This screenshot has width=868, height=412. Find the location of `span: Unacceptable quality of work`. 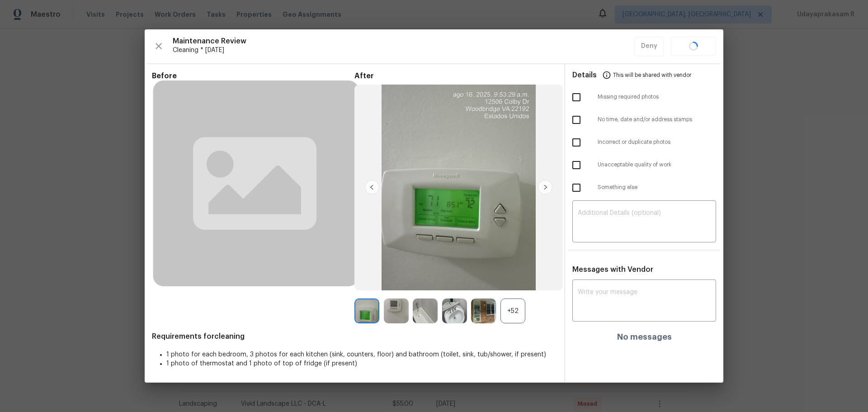

span: Unacceptable quality of work is located at coordinates (657, 165).